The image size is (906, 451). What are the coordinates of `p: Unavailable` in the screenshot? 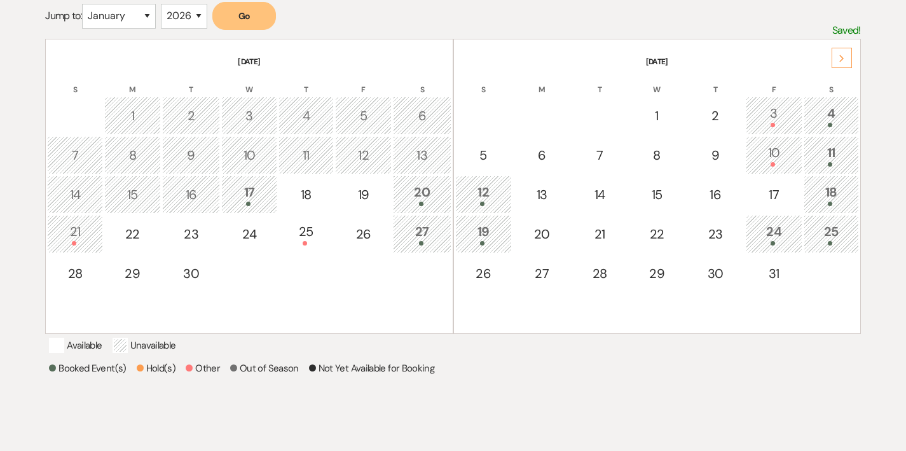 It's located at (144, 345).